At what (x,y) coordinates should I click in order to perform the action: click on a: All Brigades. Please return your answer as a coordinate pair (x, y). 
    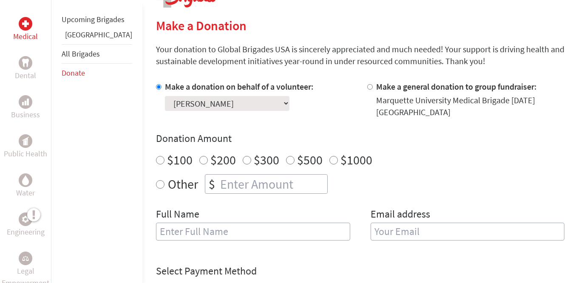
    Looking at the image, I should click on (81, 54).